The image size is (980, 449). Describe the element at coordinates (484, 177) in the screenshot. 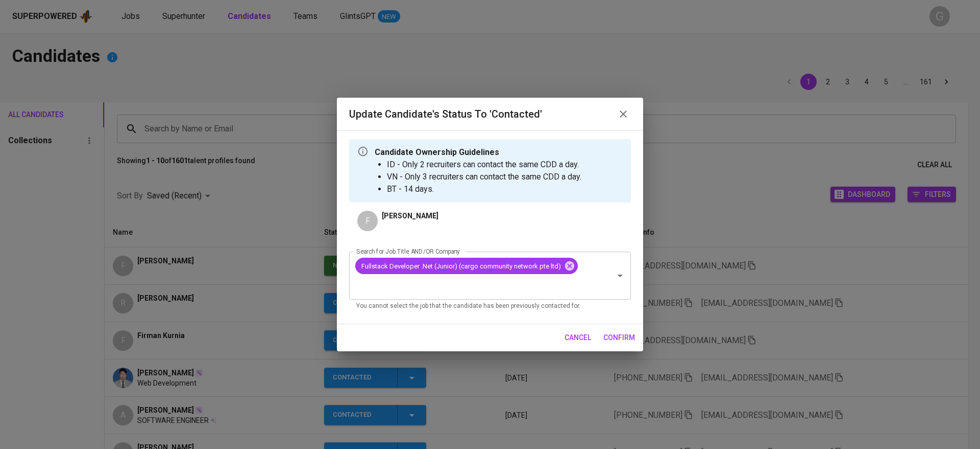

I see `li: VN - Only 3 recruiters can contact the same CDD a day.` at that location.